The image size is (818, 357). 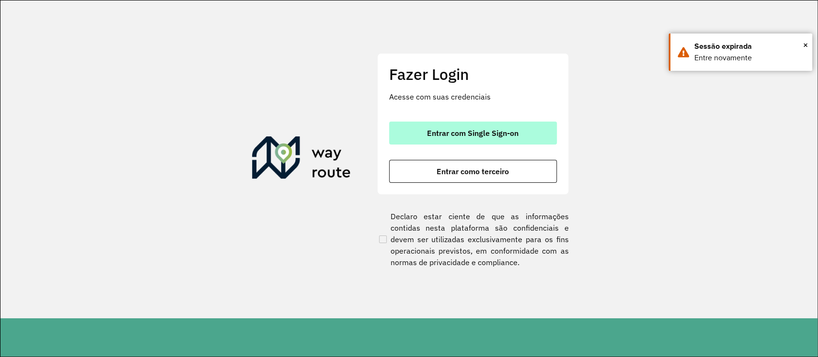 I want to click on span: Entrar como terceiro, so click(x=472, y=171).